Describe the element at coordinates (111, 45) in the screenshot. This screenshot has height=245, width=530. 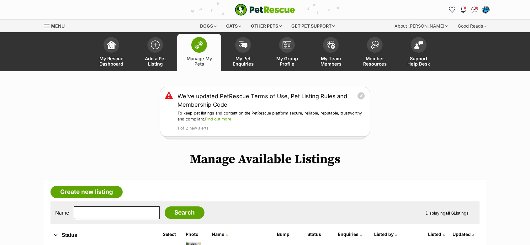
I see `img: dashboard-icon-eb2f2d2d3e046f16d808141f083e7271f6b2e854fb5c12c21221c1fb7104beca.svg` at that location.